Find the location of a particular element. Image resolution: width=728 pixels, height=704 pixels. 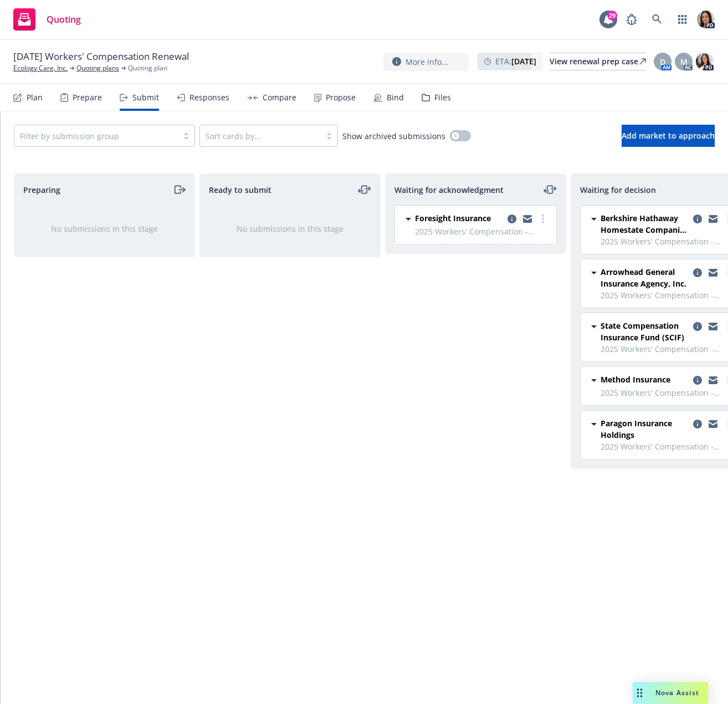

div: 29 is located at coordinates (612, 16).